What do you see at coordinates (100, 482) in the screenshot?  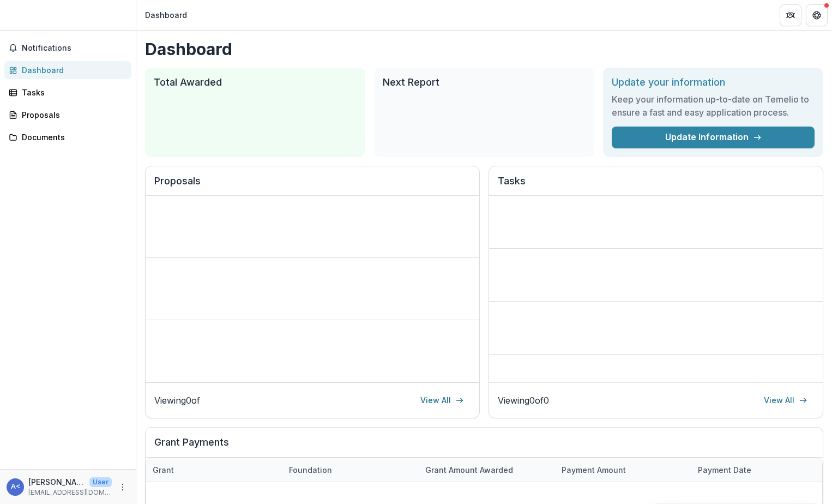 I see `p: User` at bounding box center [100, 482].